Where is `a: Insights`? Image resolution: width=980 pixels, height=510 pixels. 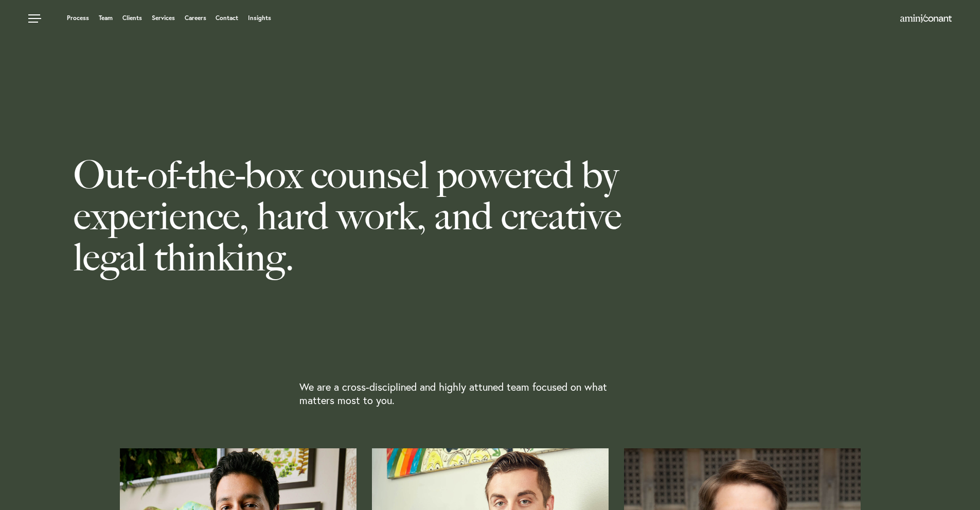 a: Insights is located at coordinates (259, 18).